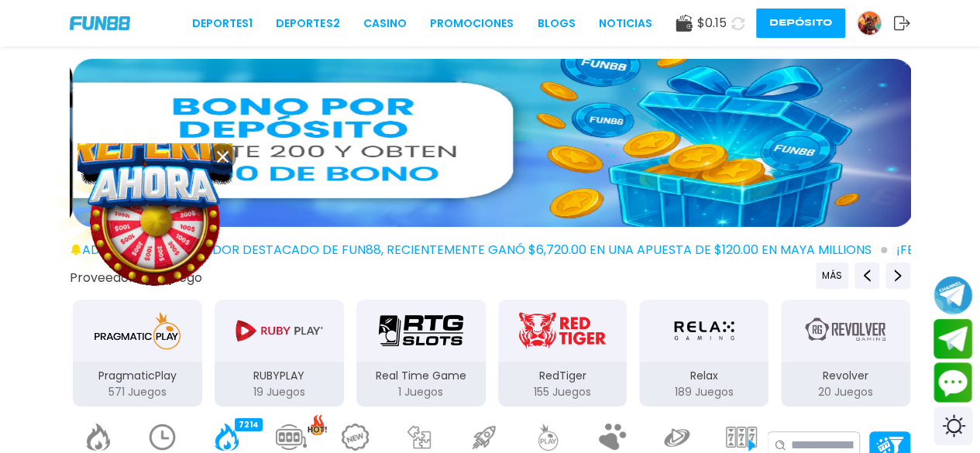  I want to click on button: Depósito, so click(800, 23).